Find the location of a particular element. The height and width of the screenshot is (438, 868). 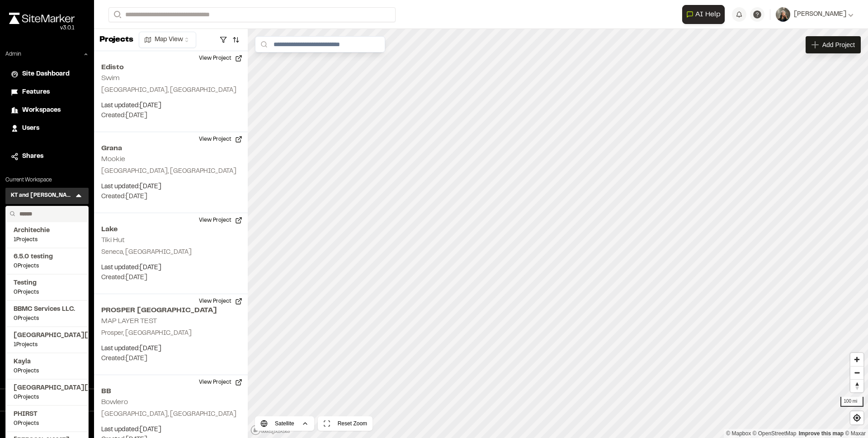

span: Kayla is located at coordinates (47, 362).